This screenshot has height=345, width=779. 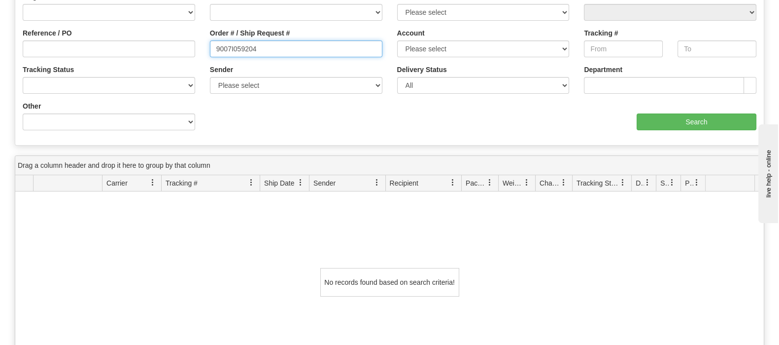 I want to click on input: Search, so click(x=697, y=122).